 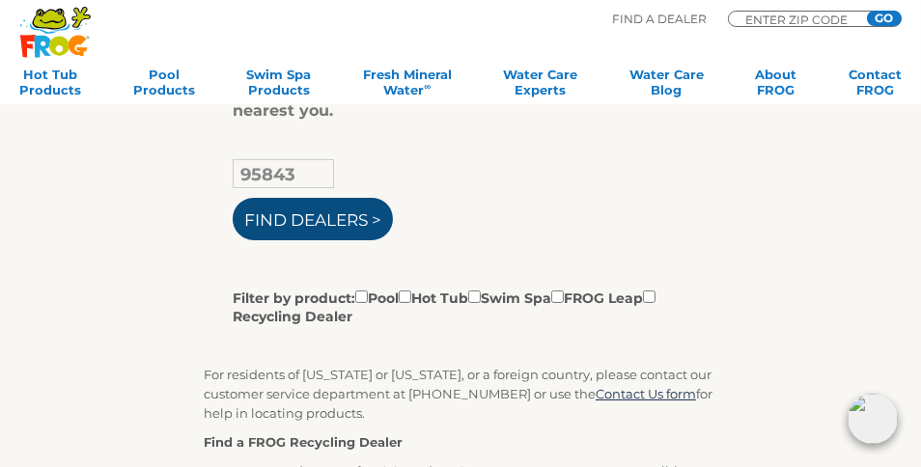 What do you see at coordinates (540, 86) in the screenshot?
I see `a: Water CareExperts` at bounding box center [540, 86].